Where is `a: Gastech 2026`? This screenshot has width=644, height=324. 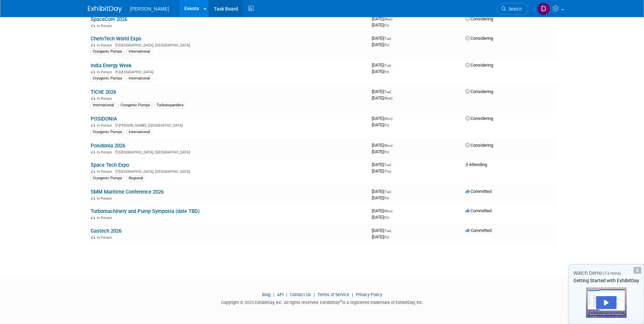
a: Gastech 2026 is located at coordinates (106, 231).